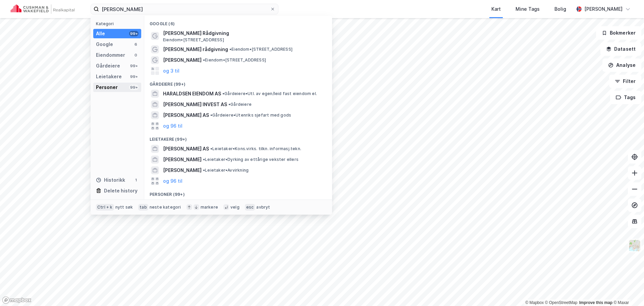 The width and height of the screenshot is (644, 306). I want to click on div: tab, so click(143, 207).